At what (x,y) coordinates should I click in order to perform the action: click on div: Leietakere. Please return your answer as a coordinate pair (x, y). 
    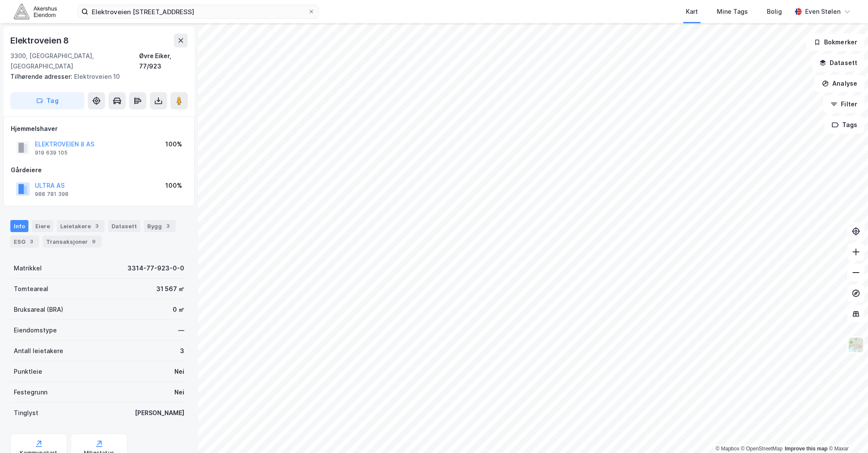
    Looking at the image, I should click on (80, 226).